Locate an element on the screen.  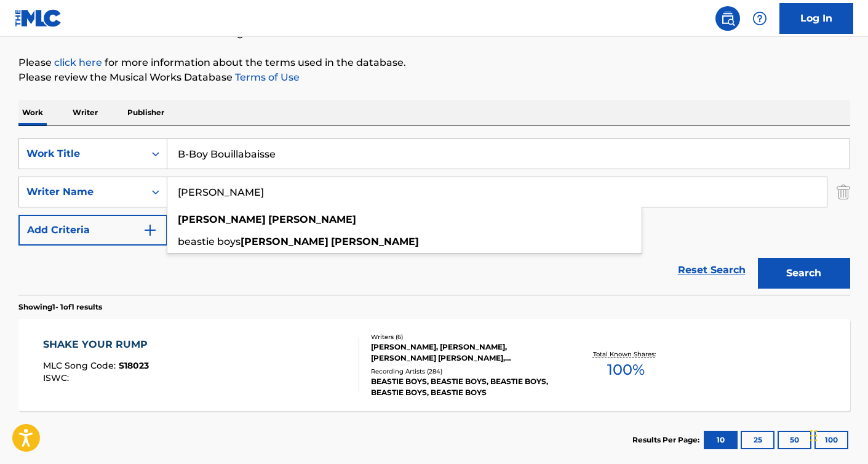
a: Terms of Use is located at coordinates (266, 77).